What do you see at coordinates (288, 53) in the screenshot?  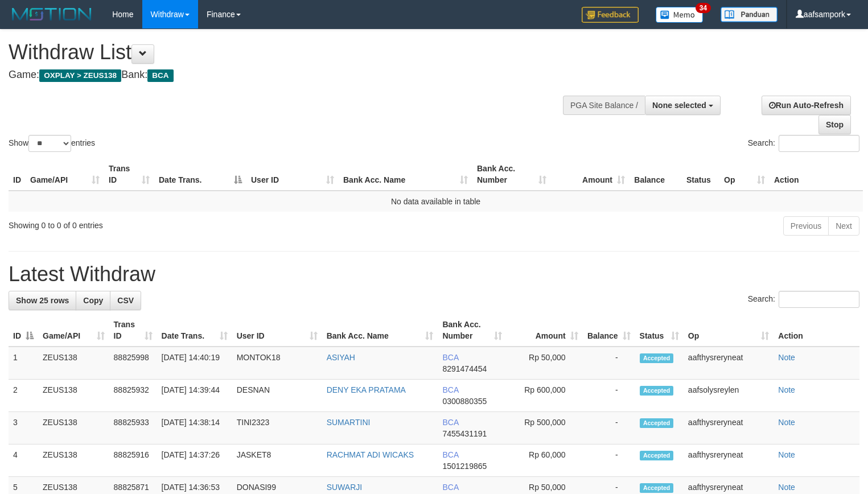 I see `h1: Withdraw List` at bounding box center [288, 53].